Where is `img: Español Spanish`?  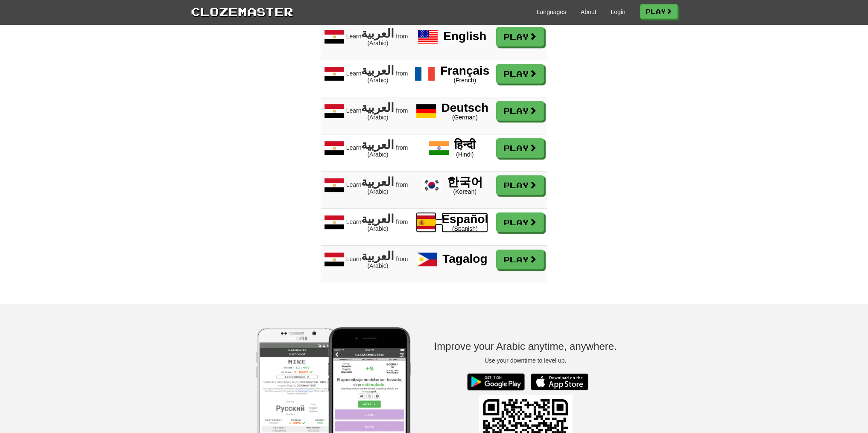 img: Español Spanish is located at coordinates (426, 223).